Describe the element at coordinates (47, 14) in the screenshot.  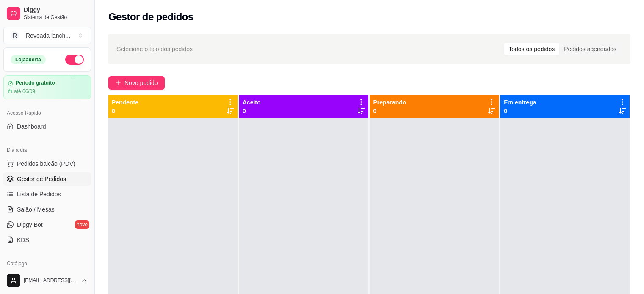
I see `a: DiggySistema de Gestão` at that location.